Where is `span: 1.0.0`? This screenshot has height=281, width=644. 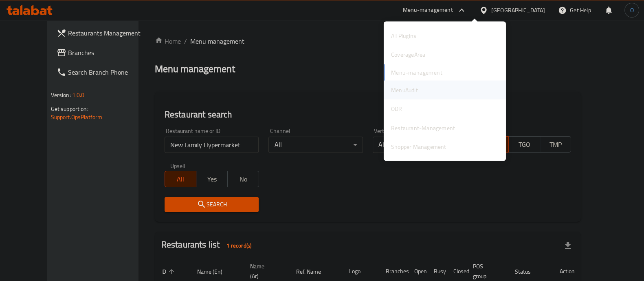 span: 1.0.0 is located at coordinates (78, 95).